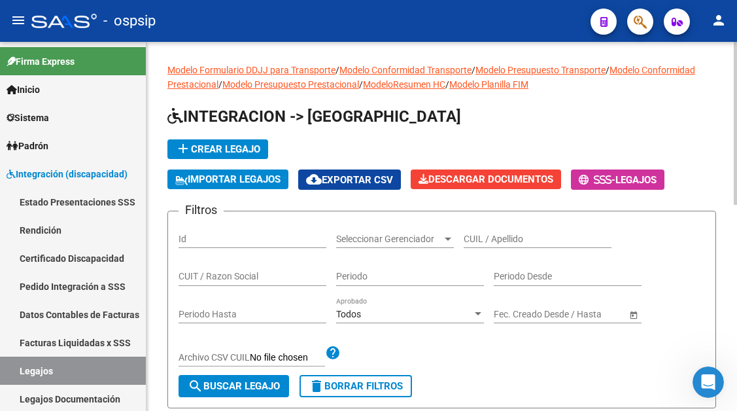 The image size is (737, 411). Describe the element at coordinates (234, 386) in the screenshot. I see `button: Buscar Legajo` at that location.